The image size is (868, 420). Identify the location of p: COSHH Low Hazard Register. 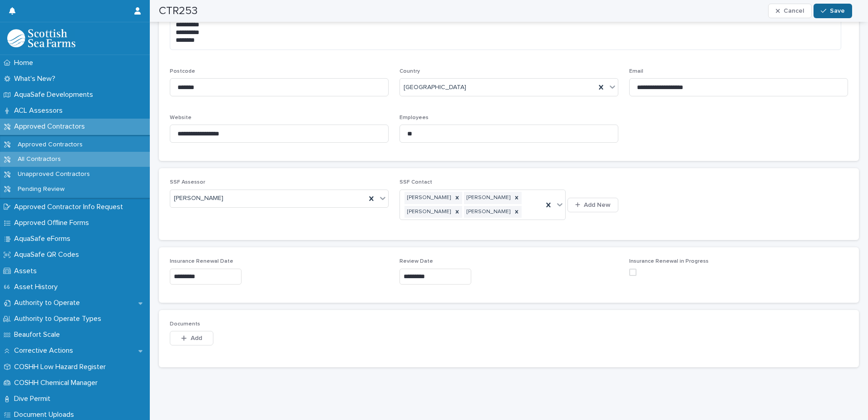
(61, 367).